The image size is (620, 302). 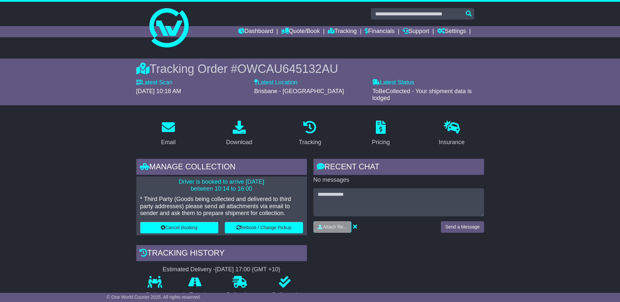 What do you see at coordinates (393, 83) in the screenshot?
I see `label: Latest Status` at bounding box center [393, 83].